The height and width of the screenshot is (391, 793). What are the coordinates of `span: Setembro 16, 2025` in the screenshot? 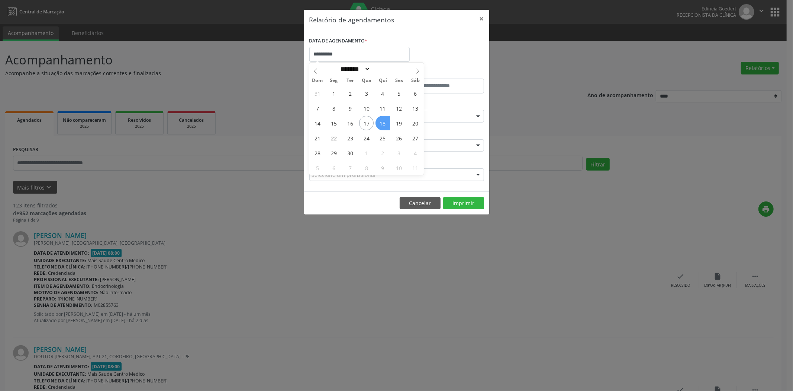 It's located at (350, 123).